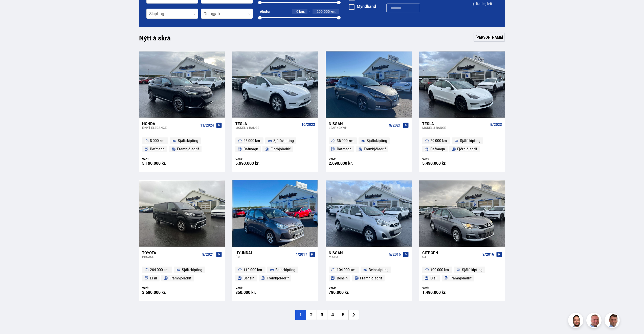  I want to click on span: 36 000 km., so click(345, 141).